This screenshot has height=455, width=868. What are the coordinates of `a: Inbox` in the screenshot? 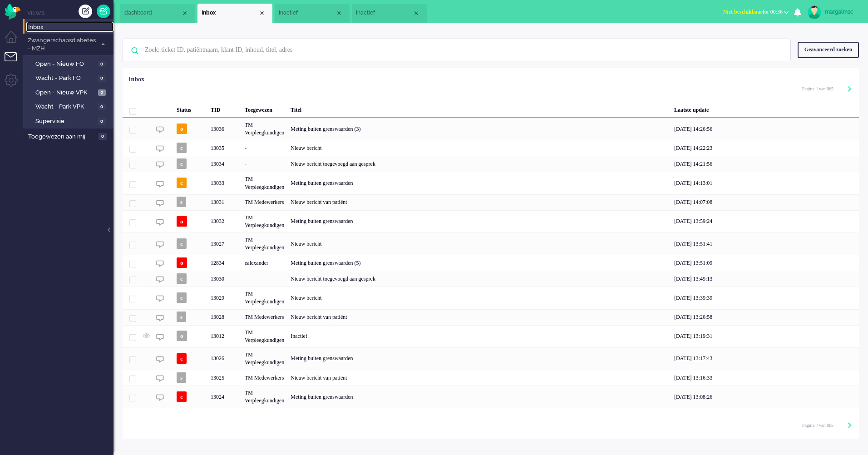 It's located at (70, 26).